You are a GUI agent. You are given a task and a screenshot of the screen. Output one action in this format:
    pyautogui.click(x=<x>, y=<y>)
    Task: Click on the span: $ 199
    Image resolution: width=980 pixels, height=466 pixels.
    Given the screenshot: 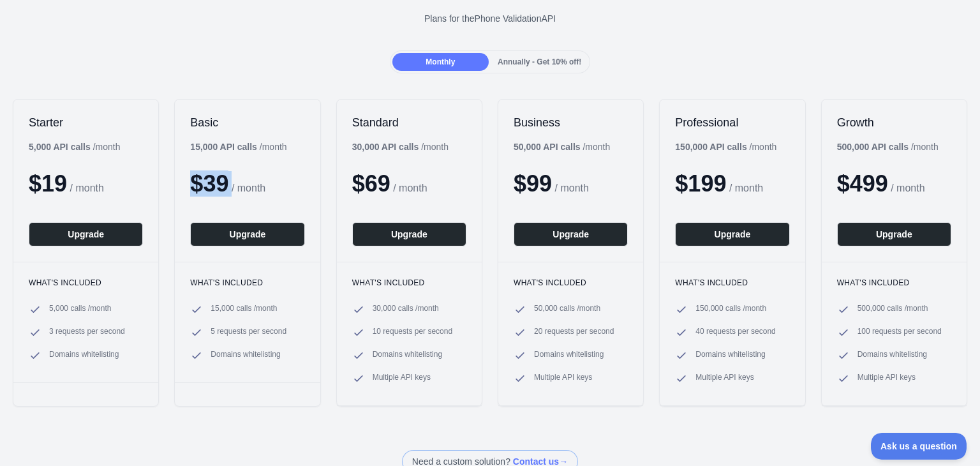 What is the action you would take?
    pyautogui.click(x=701, y=183)
    